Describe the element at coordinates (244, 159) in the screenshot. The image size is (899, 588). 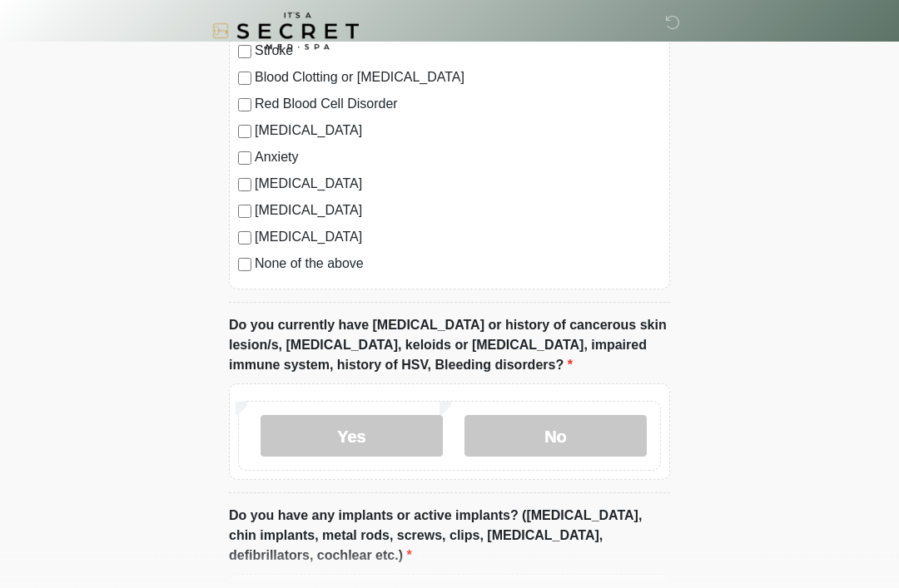
I see `input: Anxiety` at that location.